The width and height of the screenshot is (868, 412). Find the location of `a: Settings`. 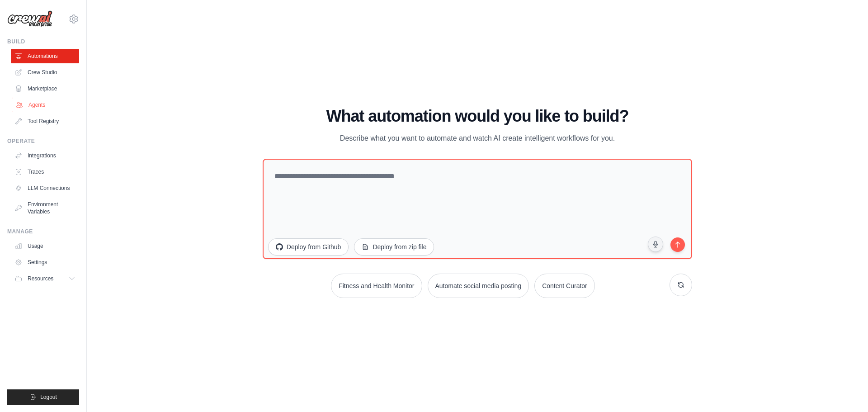

a: Settings is located at coordinates (45, 262).